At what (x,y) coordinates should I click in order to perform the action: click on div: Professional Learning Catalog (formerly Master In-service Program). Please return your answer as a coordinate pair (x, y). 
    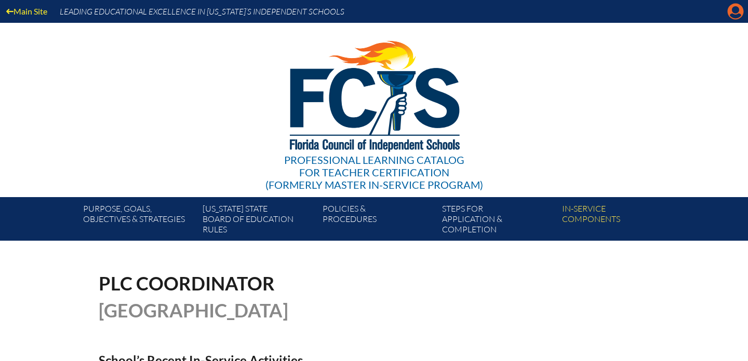
    Looking at the image, I should click on (374, 172).